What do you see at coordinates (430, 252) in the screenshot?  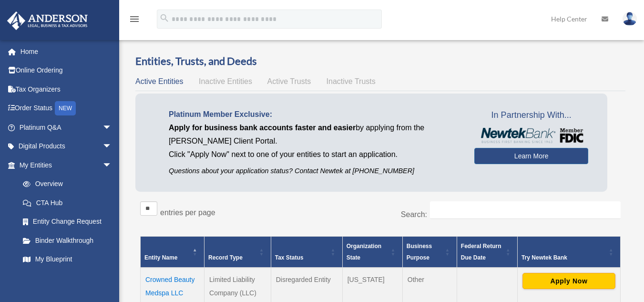 I see `th: Business Purpose: Activate to sort` at bounding box center [430, 252].